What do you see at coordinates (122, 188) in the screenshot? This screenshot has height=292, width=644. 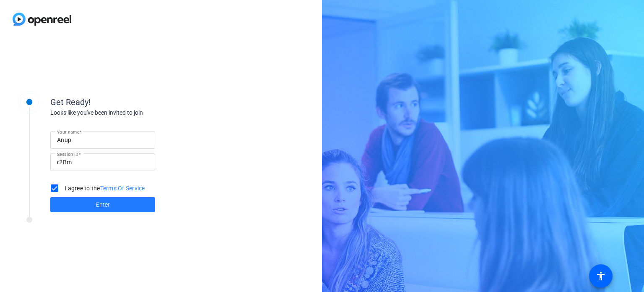 I see `a: Terms Of Service` at bounding box center [122, 188].